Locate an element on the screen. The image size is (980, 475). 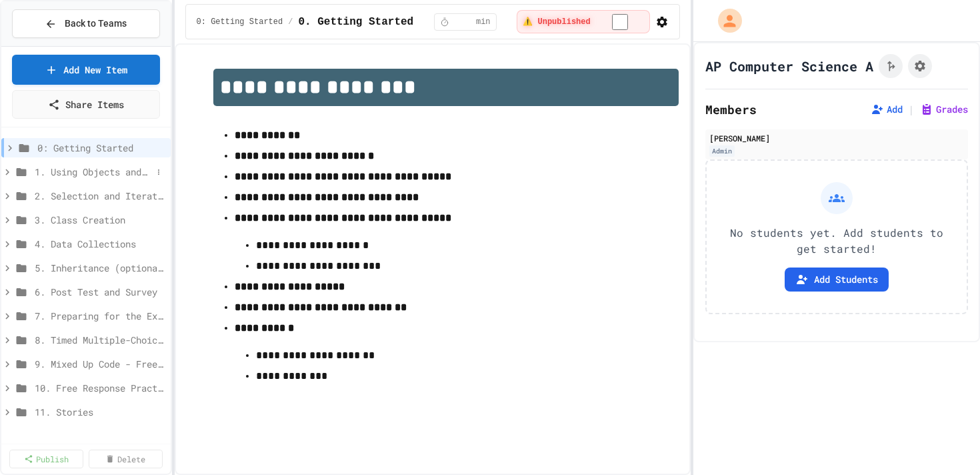
button: Add Students is located at coordinates (837, 280).